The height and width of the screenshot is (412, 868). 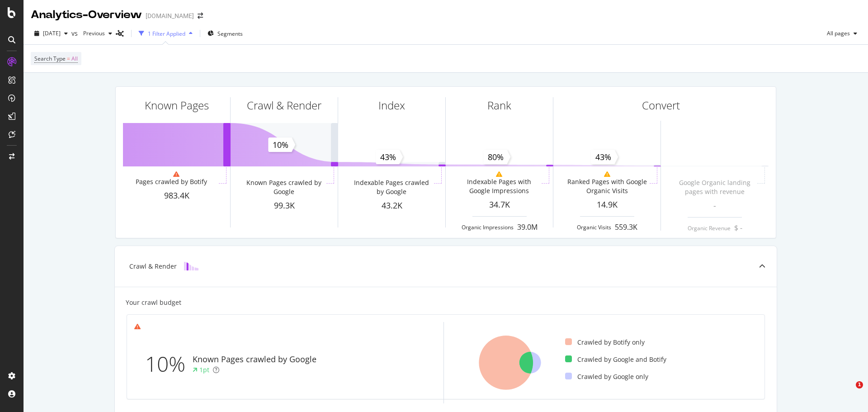 I want to click on div: 1pt, so click(x=204, y=370).